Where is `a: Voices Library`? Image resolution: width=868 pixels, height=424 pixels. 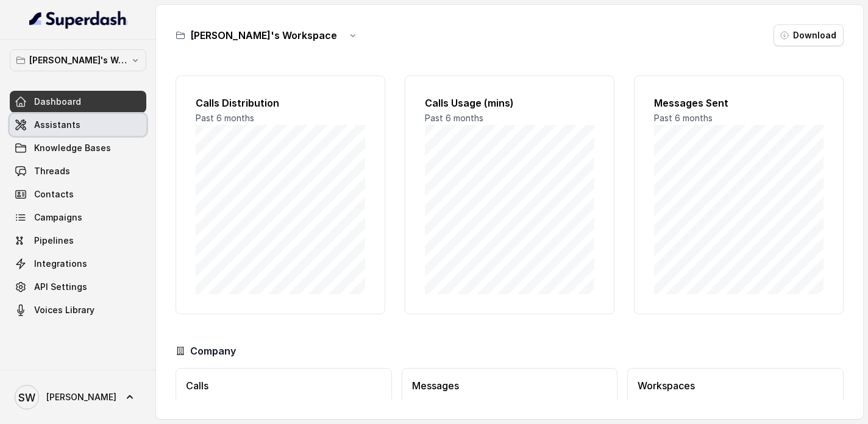
a: Voices Library is located at coordinates (78, 310).